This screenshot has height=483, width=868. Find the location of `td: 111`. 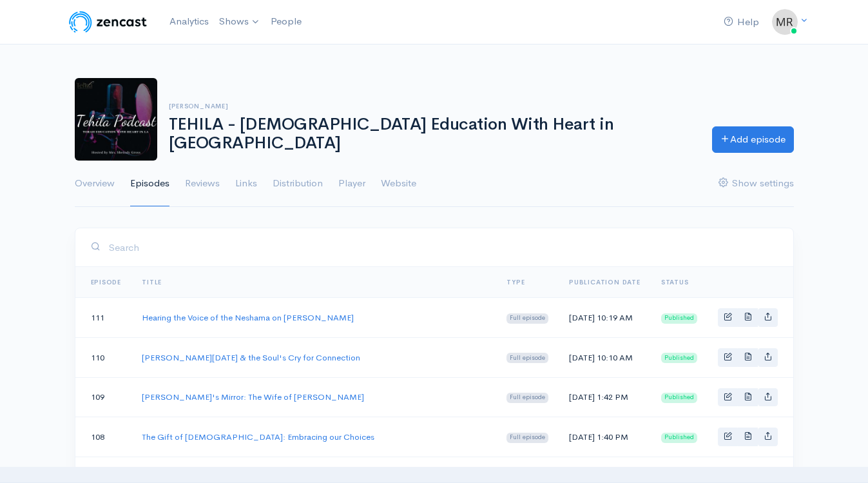

td: 111 is located at coordinates (104, 318).